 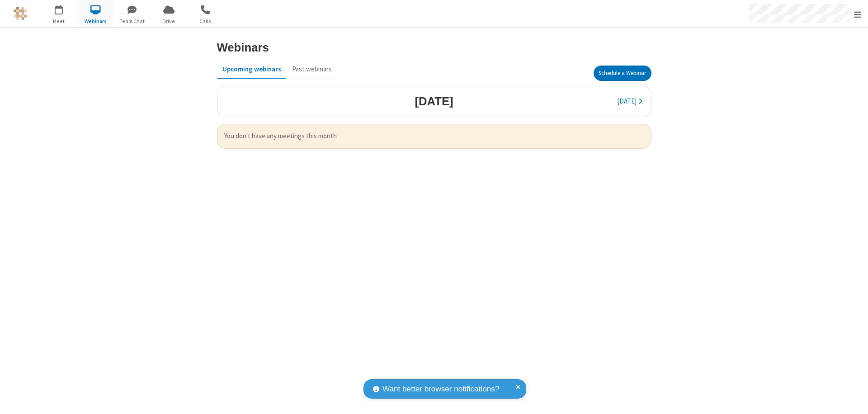 What do you see at coordinates (312, 69) in the screenshot?
I see `button: Past webinars` at bounding box center [312, 69].